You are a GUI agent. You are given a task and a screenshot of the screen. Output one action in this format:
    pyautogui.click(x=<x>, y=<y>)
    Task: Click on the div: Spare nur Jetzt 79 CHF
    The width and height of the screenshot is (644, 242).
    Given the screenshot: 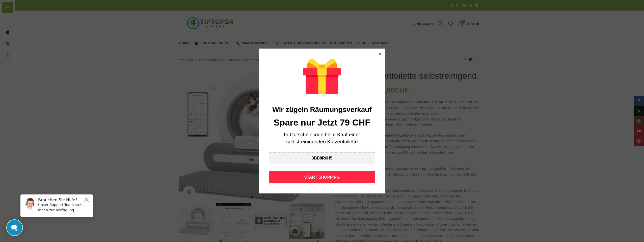 What is the action you would take?
    pyautogui.click(x=322, y=123)
    